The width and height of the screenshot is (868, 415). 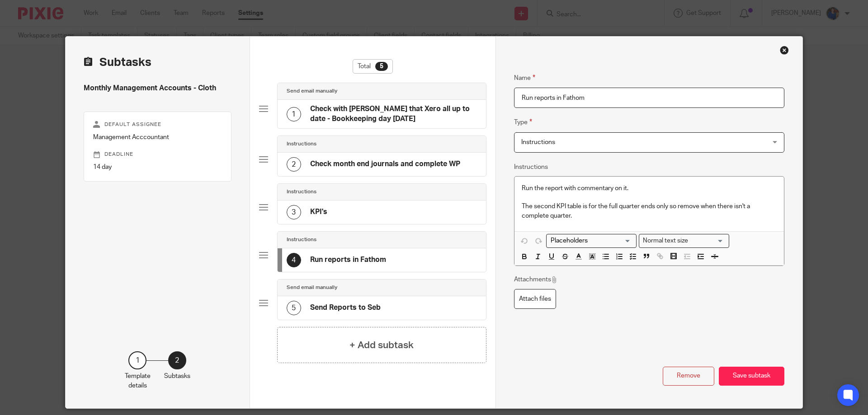 What do you see at coordinates (684, 241) in the screenshot?
I see `div: Text styles` at bounding box center [684, 241].